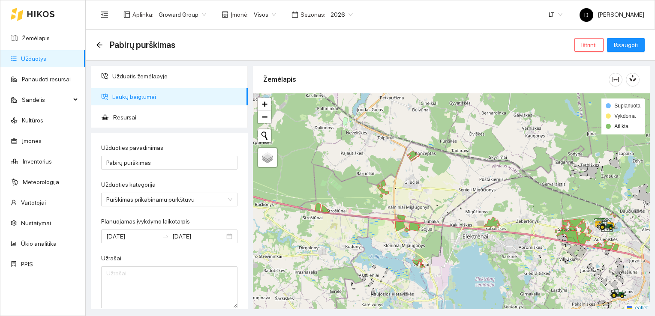  What do you see at coordinates (177, 118) in the screenshot?
I see `span: Resursai` at bounding box center [177, 118].